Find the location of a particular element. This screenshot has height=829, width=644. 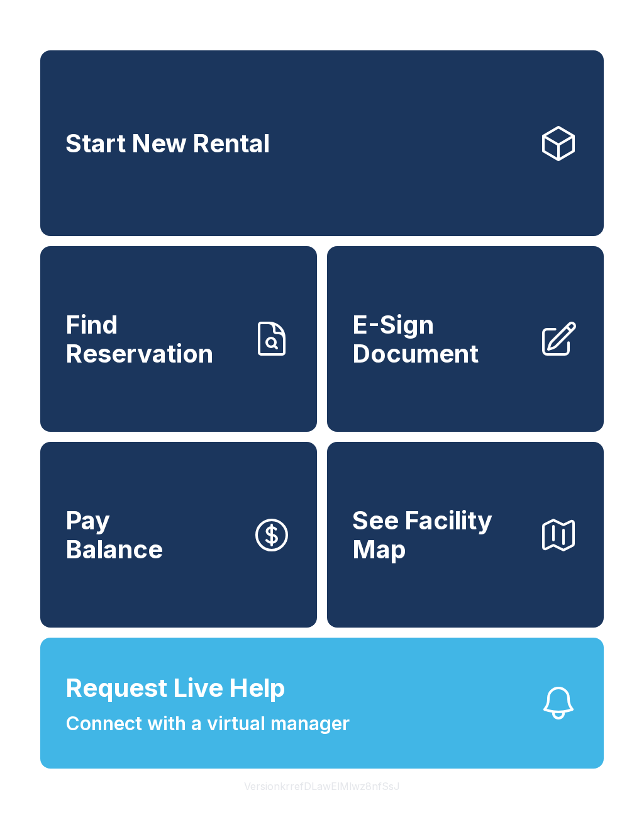

button: VersionkrrefDLawElMlwz8nfSsJ is located at coordinates (322, 786).